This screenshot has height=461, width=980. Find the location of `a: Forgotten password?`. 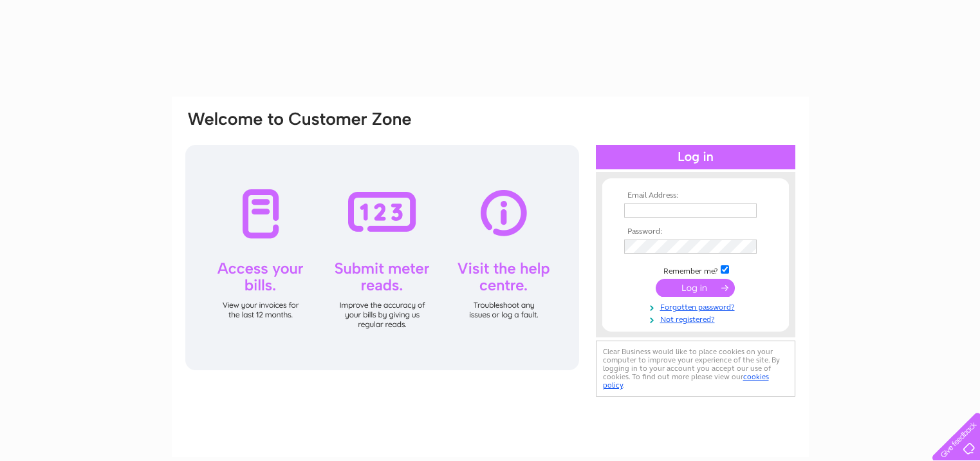

a: Forgotten password? is located at coordinates (697, 306).